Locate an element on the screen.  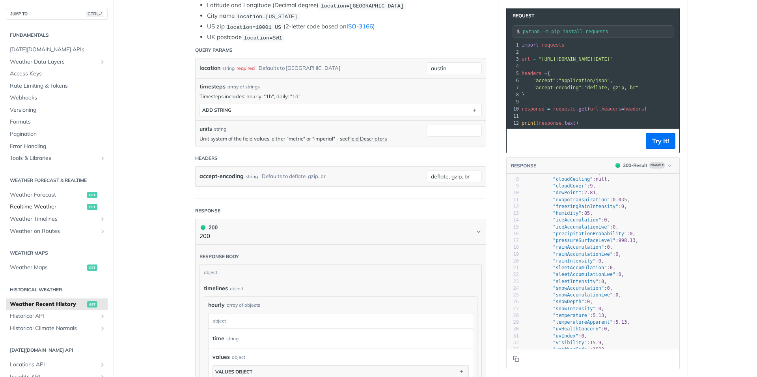
div: 9 is located at coordinates (513, 102).